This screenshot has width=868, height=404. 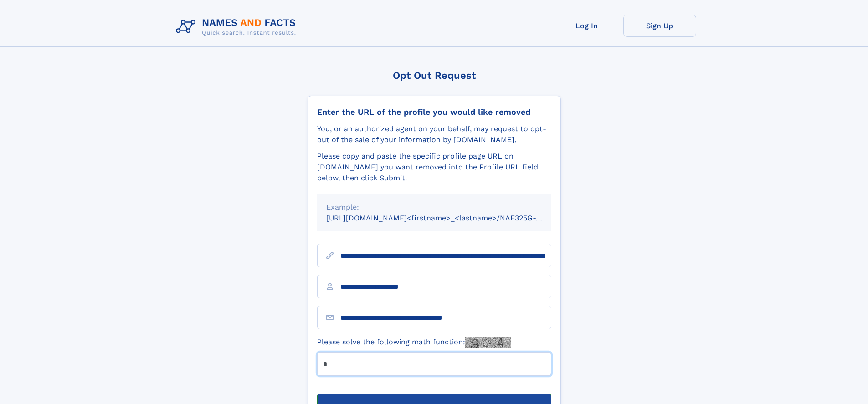 What do you see at coordinates (414, 342) in the screenshot?
I see `label: Please solve the following math function:` at bounding box center [414, 342].